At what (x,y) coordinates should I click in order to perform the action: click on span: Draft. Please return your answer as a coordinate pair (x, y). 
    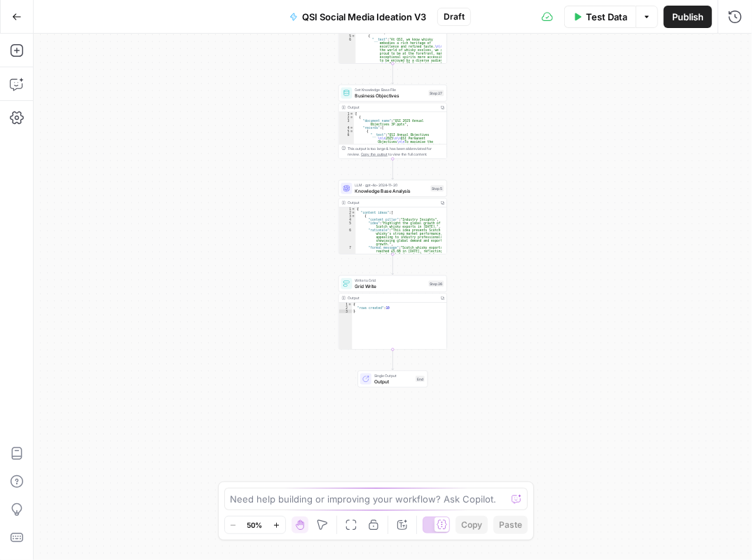
    Looking at the image, I should click on (454, 16).